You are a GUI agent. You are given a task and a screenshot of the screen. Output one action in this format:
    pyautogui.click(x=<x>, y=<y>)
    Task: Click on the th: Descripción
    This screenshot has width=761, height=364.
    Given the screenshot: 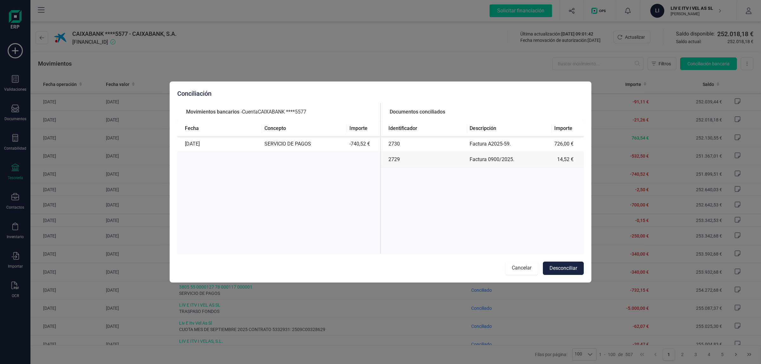 What is the action you would take?
    pyautogui.click(x=509, y=128)
    